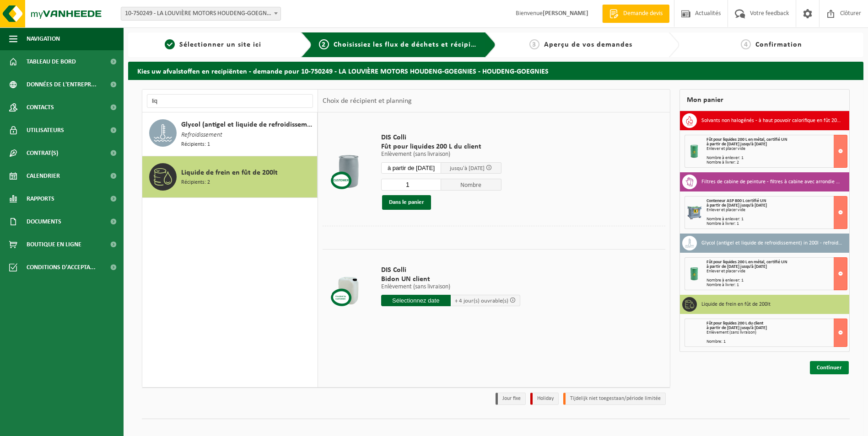  Describe the element at coordinates (170, 45) in the screenshot. I see `span: 1` at that location.